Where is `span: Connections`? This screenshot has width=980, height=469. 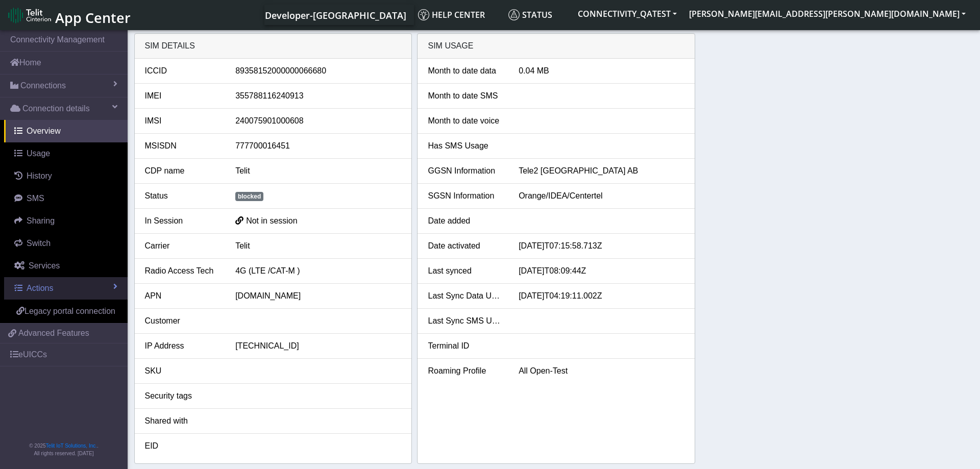
span: Connections is located at coordinates (43, 86).